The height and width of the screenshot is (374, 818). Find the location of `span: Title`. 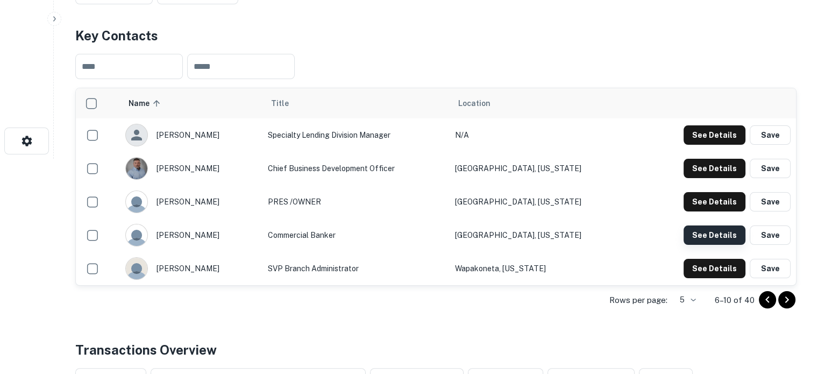

span: Title is located at coordinates (287, 103).